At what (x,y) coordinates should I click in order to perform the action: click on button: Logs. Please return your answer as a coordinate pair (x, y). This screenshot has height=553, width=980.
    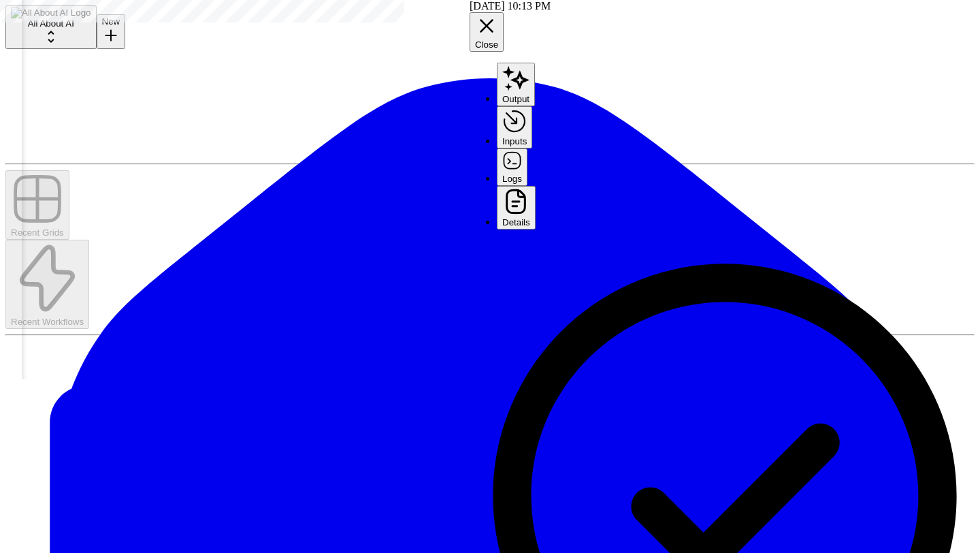
    Looking at the image, I should click on (512, 167).